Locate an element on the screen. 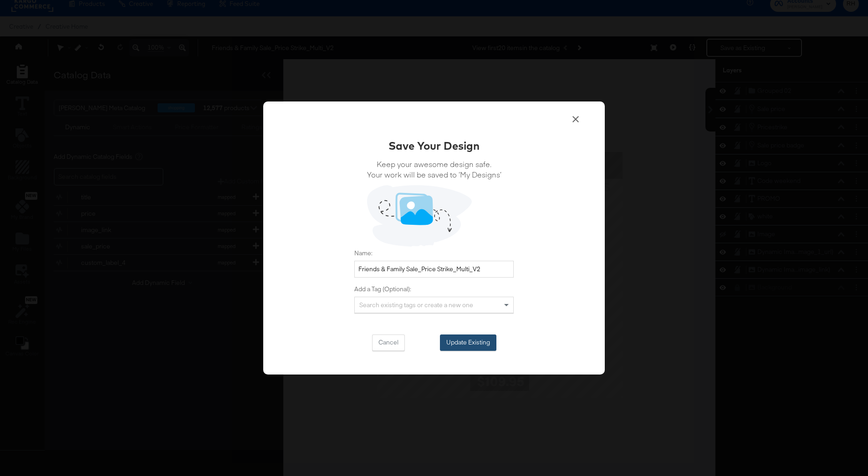  div: Search existing tags or create a new one is located at coordinates (434, 305).